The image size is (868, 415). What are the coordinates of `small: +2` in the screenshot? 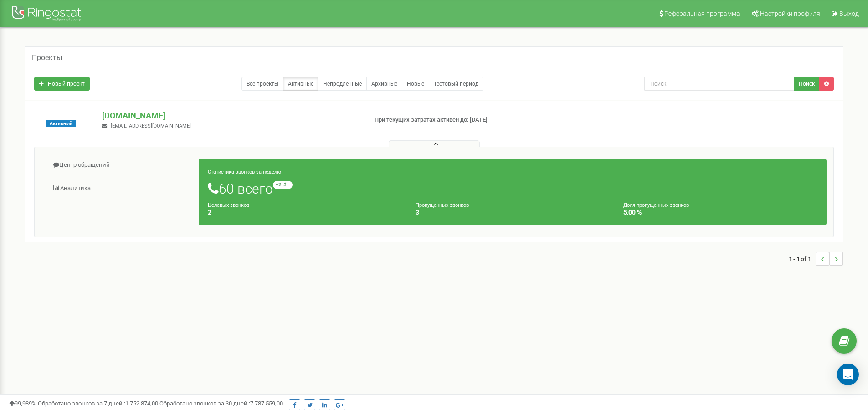 It's located at (282, 185).